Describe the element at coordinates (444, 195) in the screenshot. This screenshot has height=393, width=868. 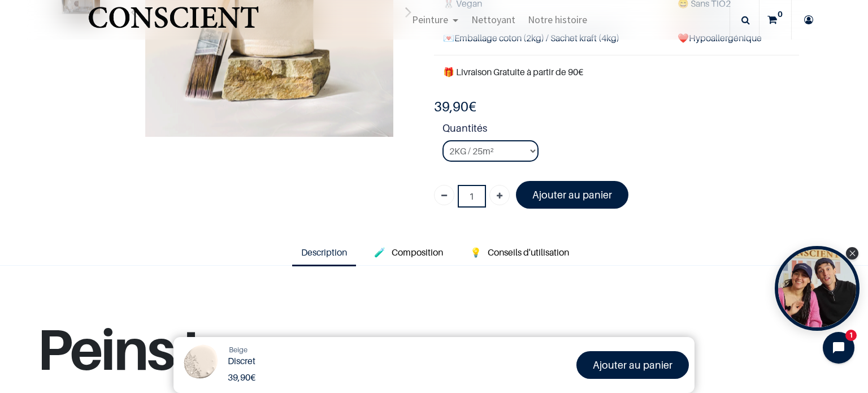
I see `a: Supprimer` at that location.